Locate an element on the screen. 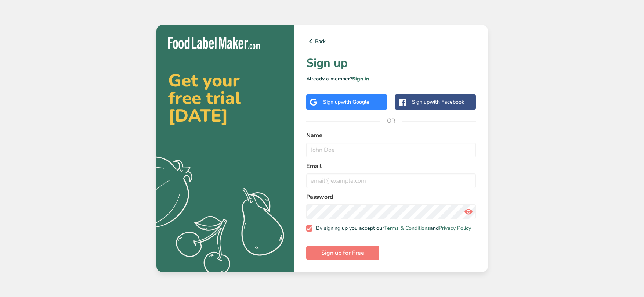 This screenshot has width=644, height=297. button: Sign up for Free is located at coordinates (343, 253).